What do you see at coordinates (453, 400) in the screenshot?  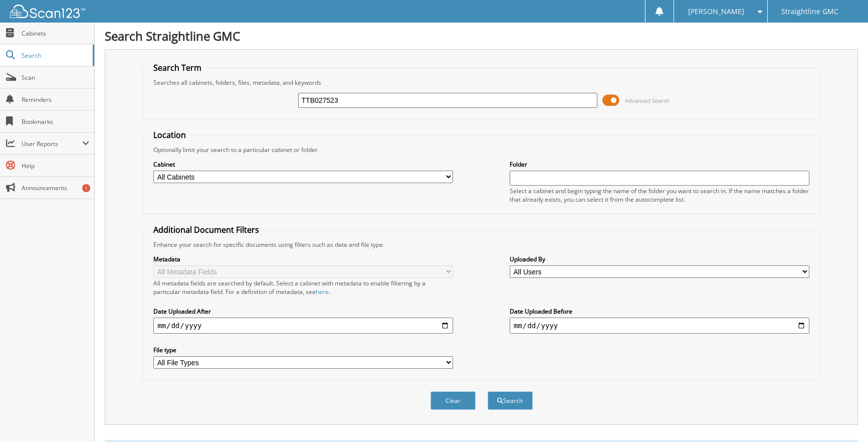 I see `button: Clear` at bounding box center [453, 400].